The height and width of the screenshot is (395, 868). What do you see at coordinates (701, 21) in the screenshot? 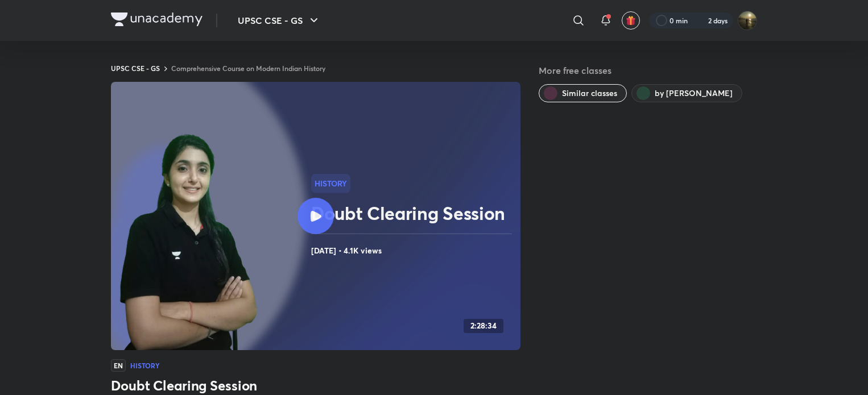
I see `img: streak` at bounding box center [701, 21].